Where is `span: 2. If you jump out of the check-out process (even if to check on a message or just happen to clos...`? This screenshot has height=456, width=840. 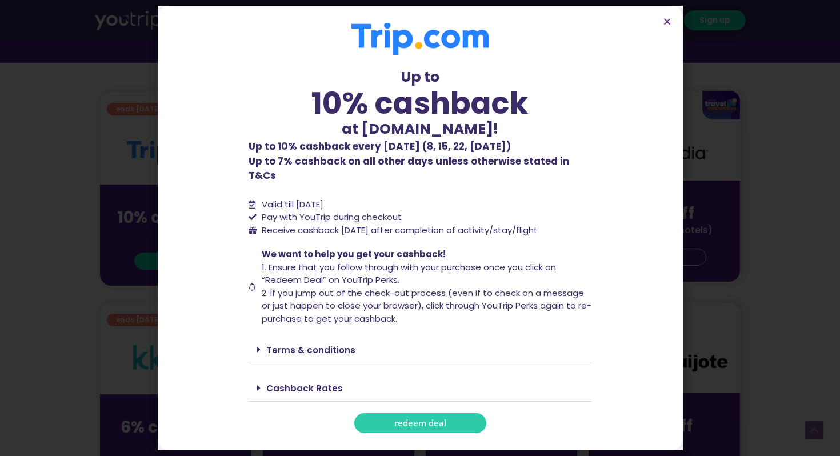 span: 2. If you jump out of the check-out process (even if to check on a message or just happen to clos... is located at coordinates (426, 306).